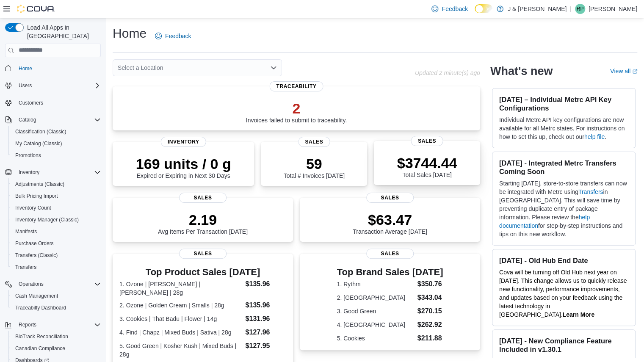 This screenshot has width=644, height=362. I want to click on span: Home, so click(25, 69).